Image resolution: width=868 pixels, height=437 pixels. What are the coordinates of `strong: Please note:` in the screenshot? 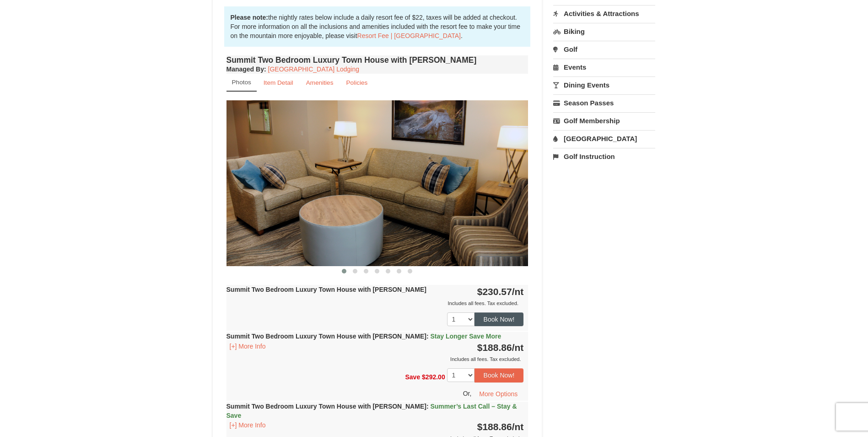 It's located at (249, 17).